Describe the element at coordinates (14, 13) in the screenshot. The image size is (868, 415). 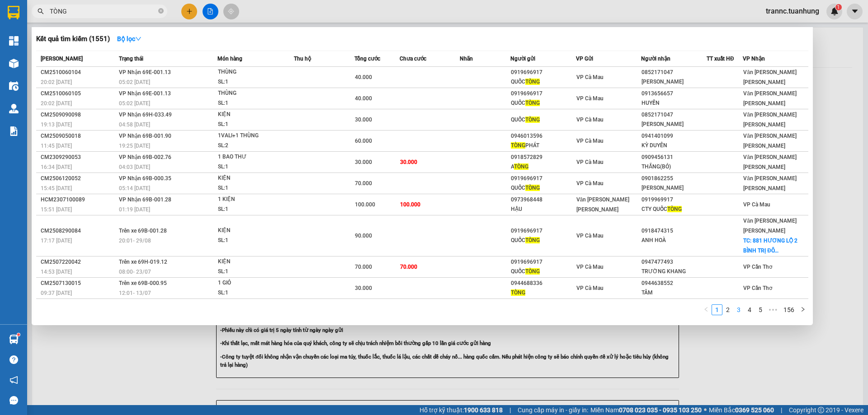
I see `img: logo-vxr` at that location.